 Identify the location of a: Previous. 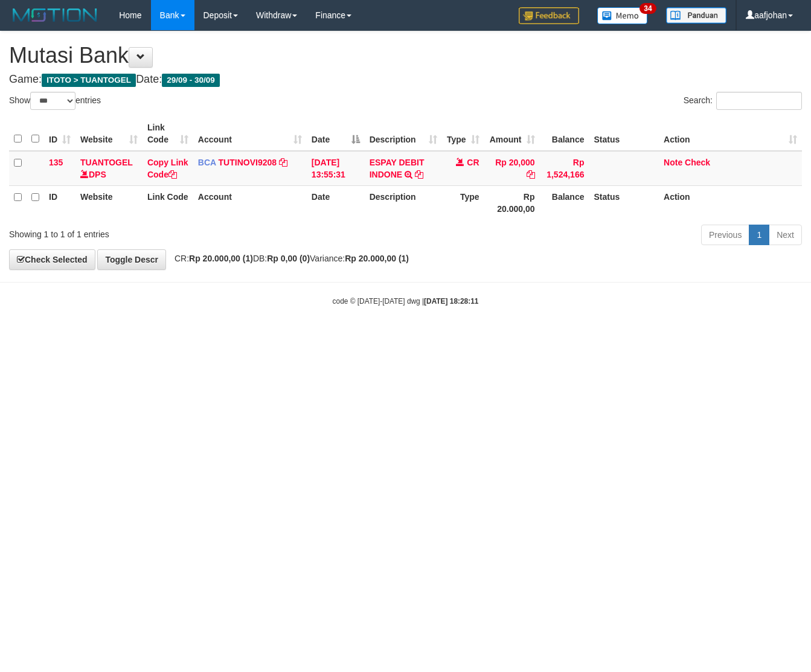
(725, 235).